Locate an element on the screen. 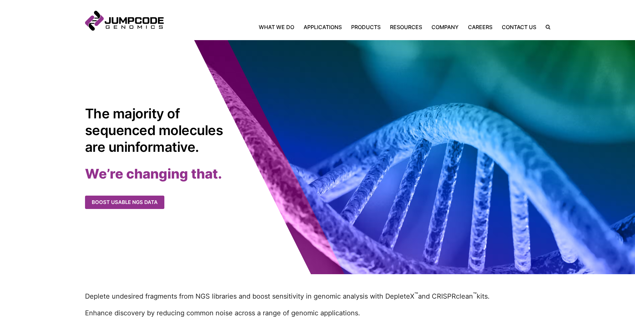  nav: Primary Navigation is located at coordinates (352, 27).